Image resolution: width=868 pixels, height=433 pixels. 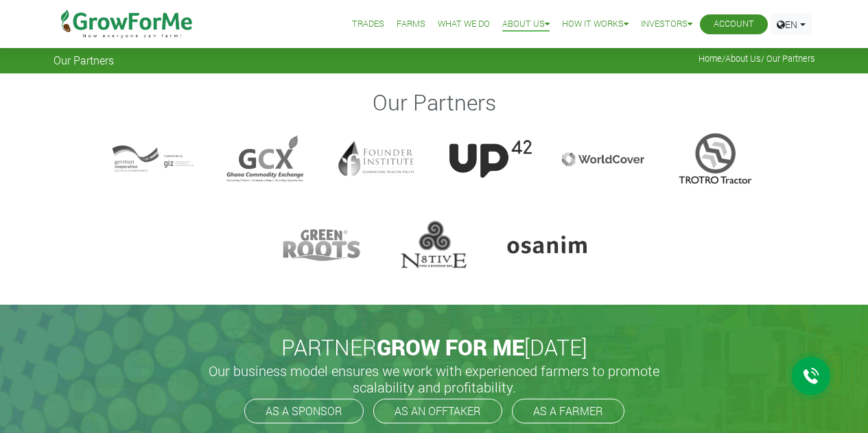 I want to click on a: Trades, so click(x=368, y=24).